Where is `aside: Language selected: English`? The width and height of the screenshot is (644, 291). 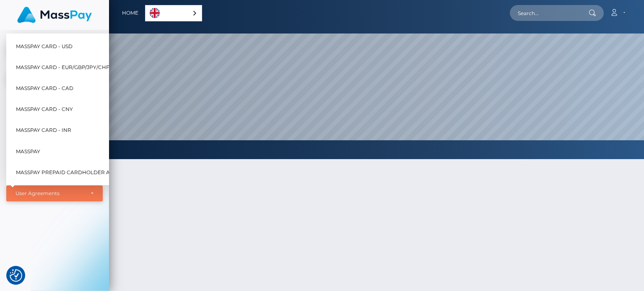 aside: Language selected: English is located at coordinates (174, 13).